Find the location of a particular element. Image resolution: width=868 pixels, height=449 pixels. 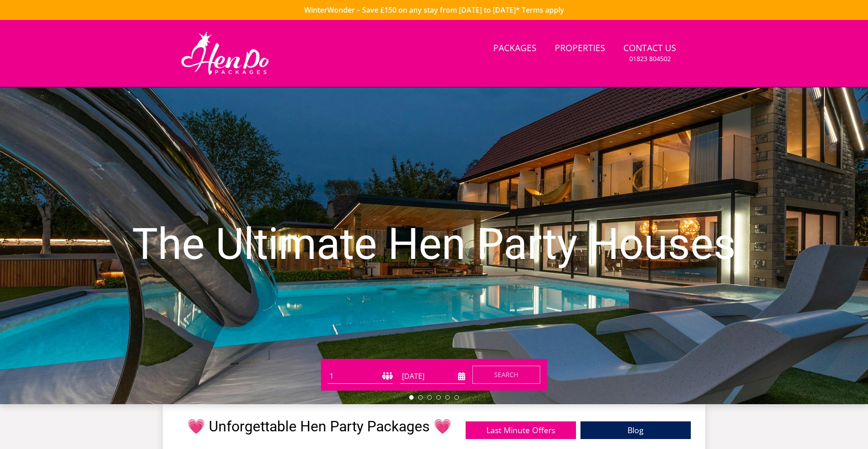

span: Search is located at coordinates (507, 374).